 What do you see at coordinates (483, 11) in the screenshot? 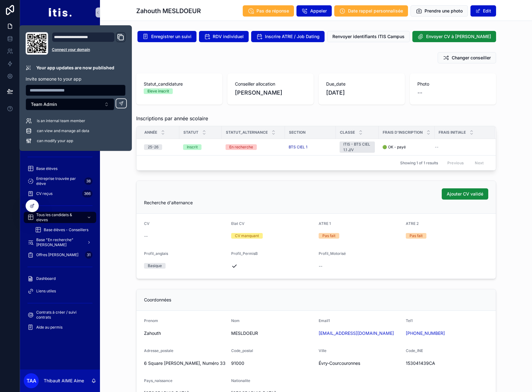
I see `button: Edit` at bounding box center [483, 11].